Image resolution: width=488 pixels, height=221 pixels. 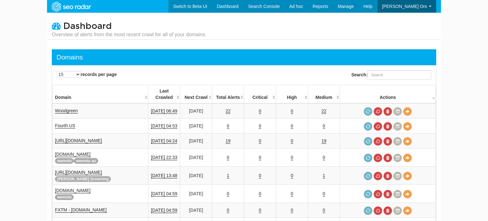 I want to click on th: Critical: activate to sort column descending, so click(x=260, y=94).